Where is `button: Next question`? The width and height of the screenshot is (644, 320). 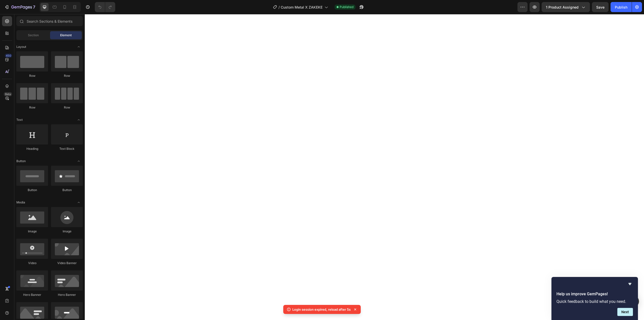 button: Next question is located at coordinates (625, 312).